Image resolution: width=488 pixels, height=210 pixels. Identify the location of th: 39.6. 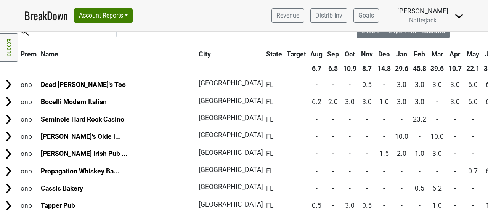
(437, 69).